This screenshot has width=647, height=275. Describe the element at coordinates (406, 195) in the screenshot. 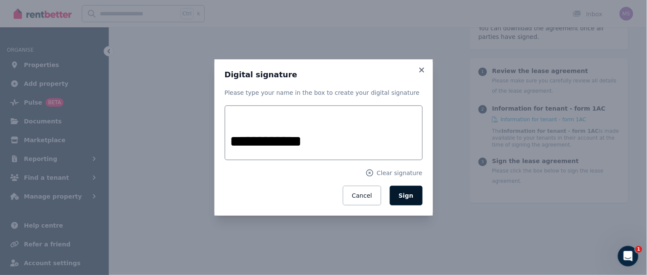

I see `button: Sign` at that location.